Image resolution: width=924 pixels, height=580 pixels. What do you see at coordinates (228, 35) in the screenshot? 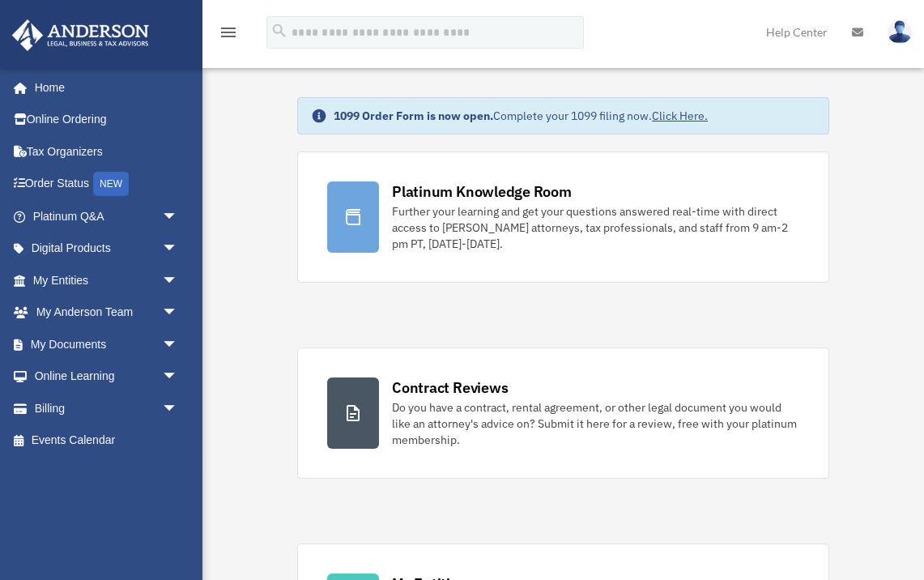
I see `a: menu` at bounding box center [228, 35].